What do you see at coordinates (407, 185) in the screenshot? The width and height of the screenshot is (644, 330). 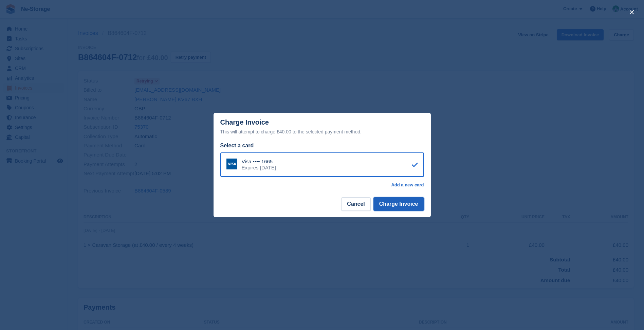 I see `a: Add a new card` at bounding box center [407, 185].